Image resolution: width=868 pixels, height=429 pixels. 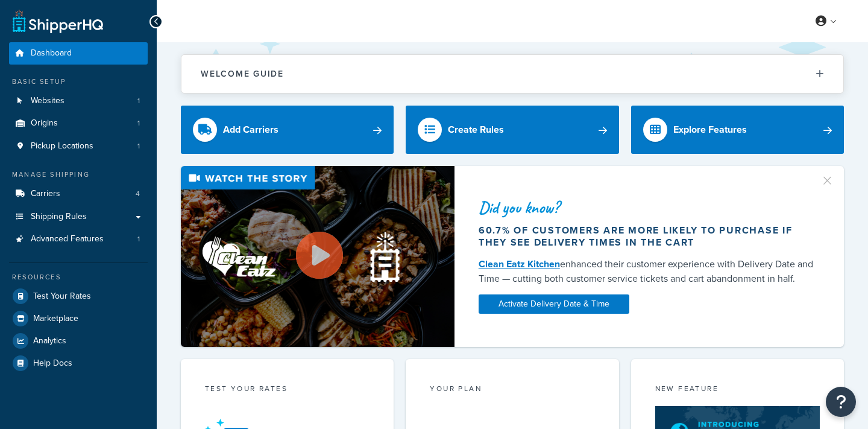 I want to click on span: Pickup Locations, so click(x=62, y=146).